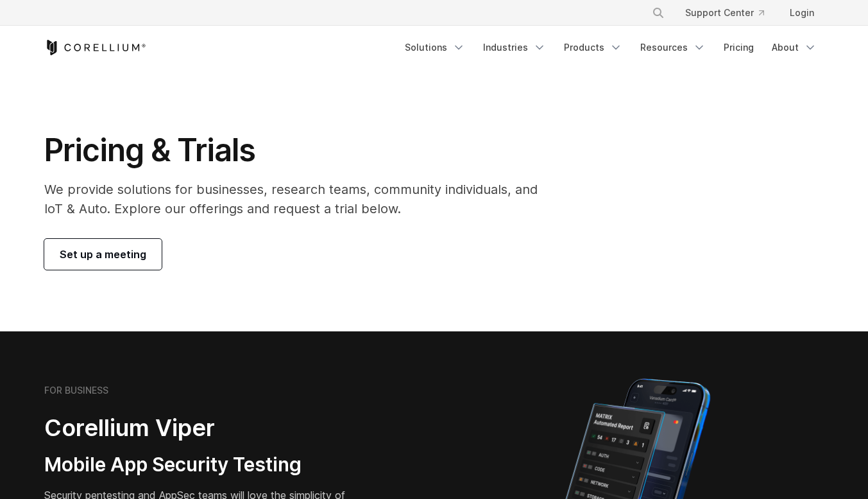  What do you see at coordinates (802, 13) in the screenshot?
I see `a: Login` at bounding box center [802, 13].